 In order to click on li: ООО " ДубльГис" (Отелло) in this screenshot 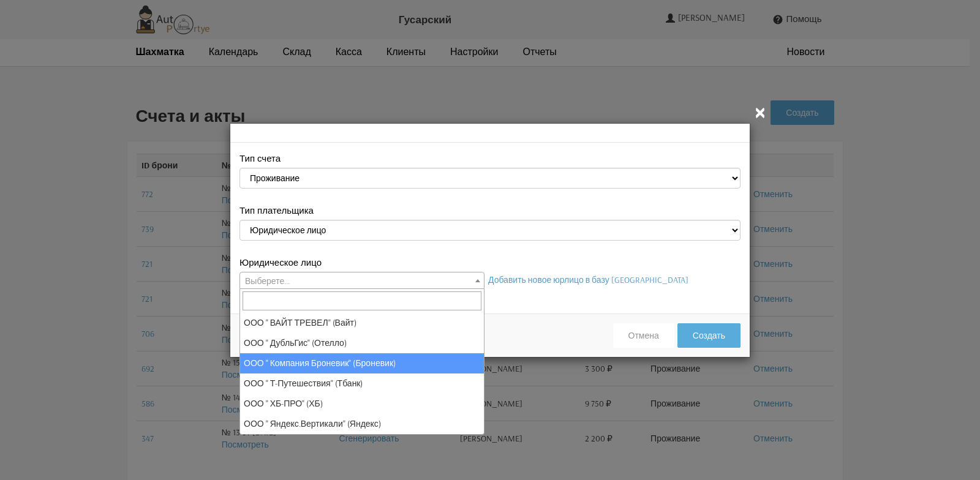, I will do `click(362, 343)`.